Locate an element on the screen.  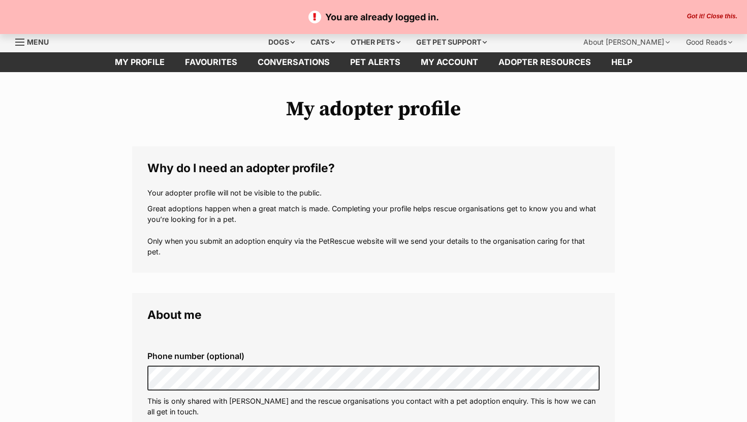
a: Adopter resources is located at coordinates (545, 62).